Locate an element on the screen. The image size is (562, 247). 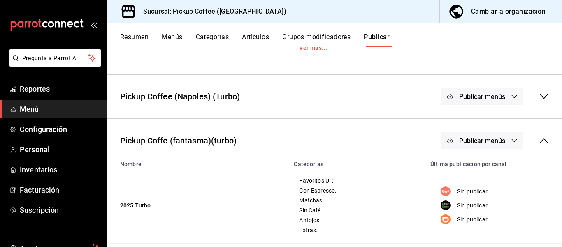
span: Extras. is located at coordinates (357, 230).